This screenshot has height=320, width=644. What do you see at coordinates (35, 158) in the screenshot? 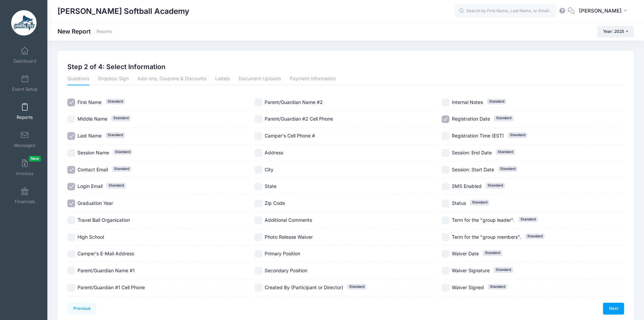
I see `span: New` at bounding box center [35, 158].